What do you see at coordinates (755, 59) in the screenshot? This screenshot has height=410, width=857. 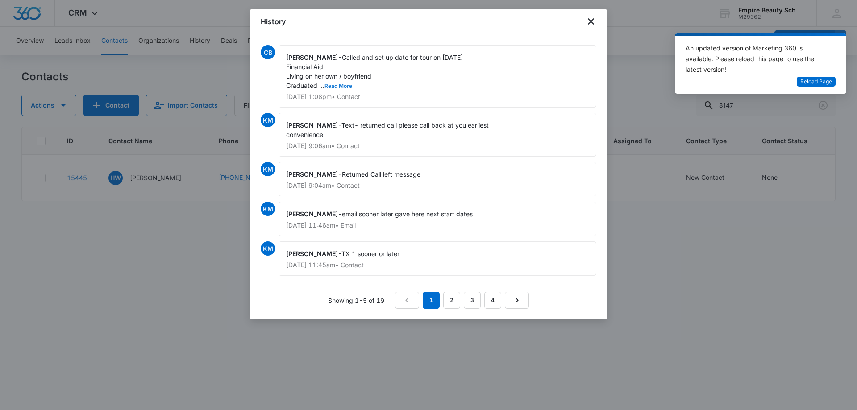 I see `div: An updated version of Marketing 360 is available. Please reload this page to use the latest version!` at bounding box center [755, 59].